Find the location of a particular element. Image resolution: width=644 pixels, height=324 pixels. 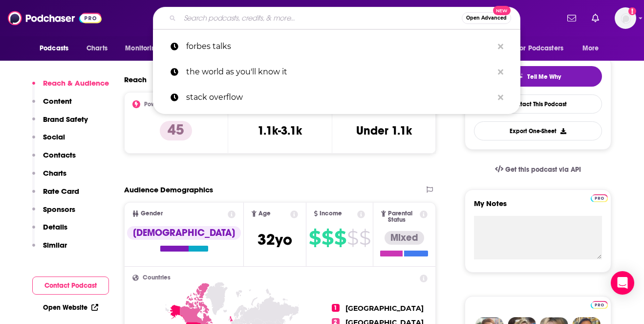

label: My Notes is located at coordinates (538, 207).